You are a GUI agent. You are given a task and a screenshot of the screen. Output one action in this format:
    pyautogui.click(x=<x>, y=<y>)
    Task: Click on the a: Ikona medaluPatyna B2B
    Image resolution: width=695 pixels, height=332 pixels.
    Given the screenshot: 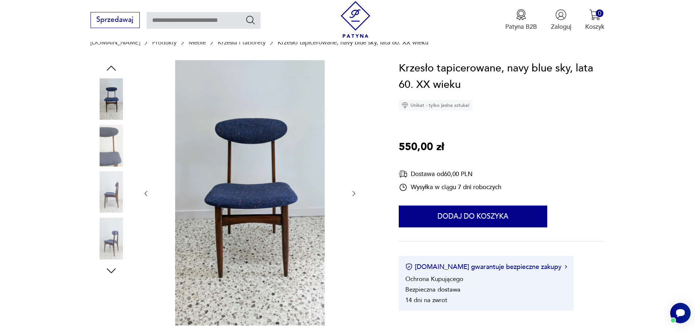 What is the action you would take?
    pyautogui.click(x=521, y=20)
    